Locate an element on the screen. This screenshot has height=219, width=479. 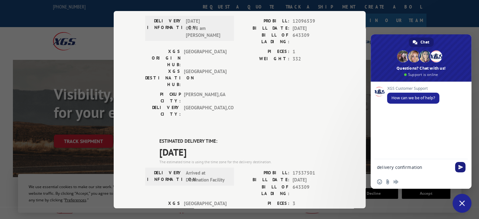
label: XGS DESTINATION HUB: is located at coordinates (163, 78).